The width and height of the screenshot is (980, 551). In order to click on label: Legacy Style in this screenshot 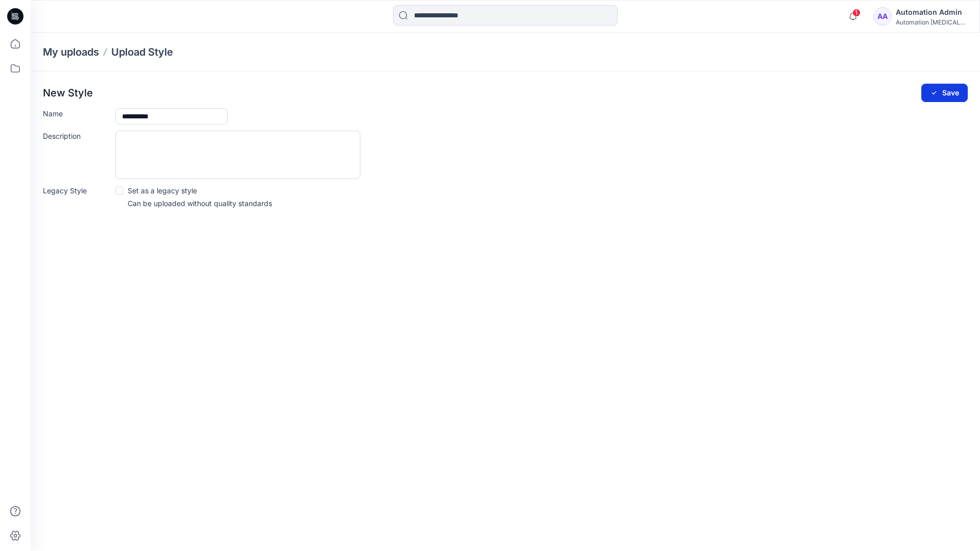, I will do `click(76, 190)`.